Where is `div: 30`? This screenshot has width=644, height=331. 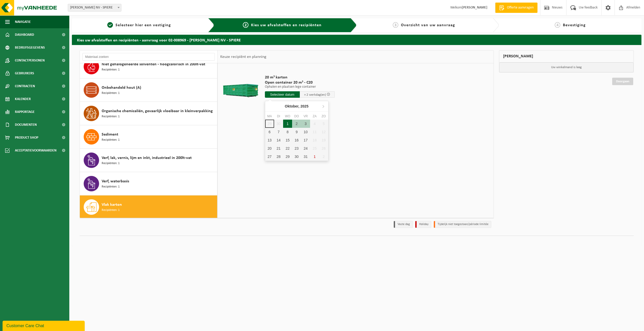 div: 30 is located at coordinates (297, 156).